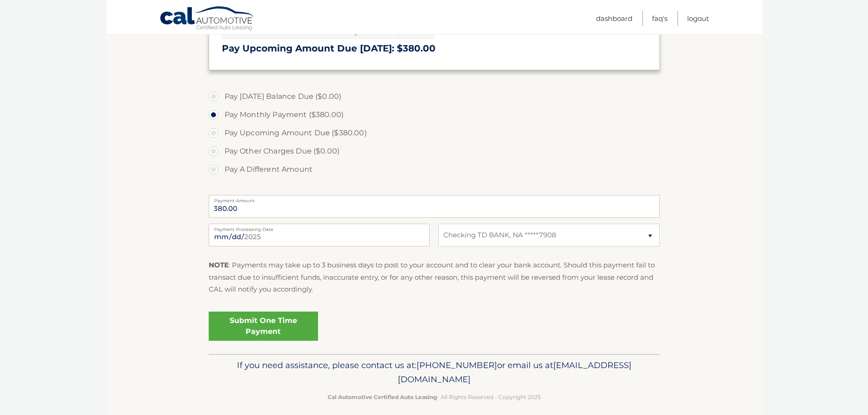 The image size is (868, 415). What do you see at coordinates (614, 18) in the screenshot?
I see `a: Dashboard` at bounding box center [614, 18].